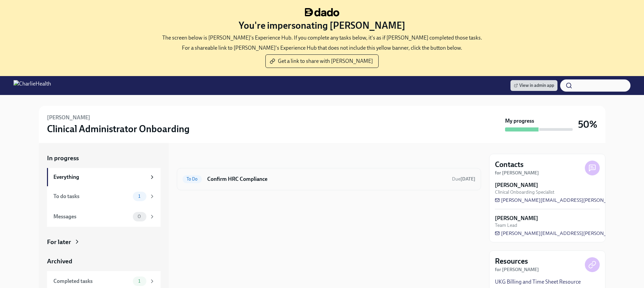 Image resolution: width=644 pixels, height=288 pixels. I want to click on a: For later, so click(104, 242).